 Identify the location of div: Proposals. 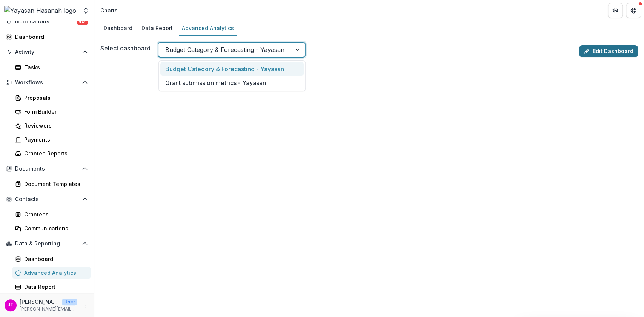
(54, 97).